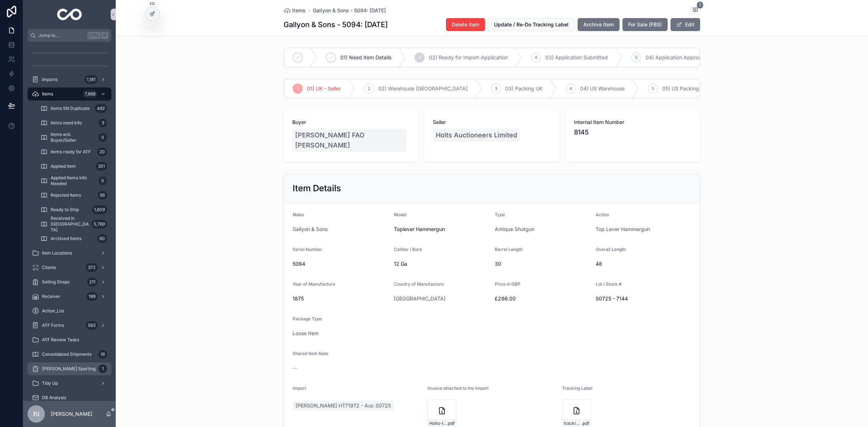 The image size is (868, 427). I want to click on span: 2, so click(369, 88).